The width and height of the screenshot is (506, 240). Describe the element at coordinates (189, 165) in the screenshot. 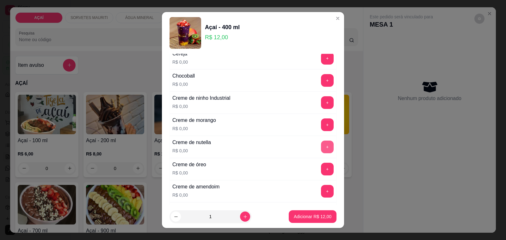

I see `div: Creme de óreo` at that location.